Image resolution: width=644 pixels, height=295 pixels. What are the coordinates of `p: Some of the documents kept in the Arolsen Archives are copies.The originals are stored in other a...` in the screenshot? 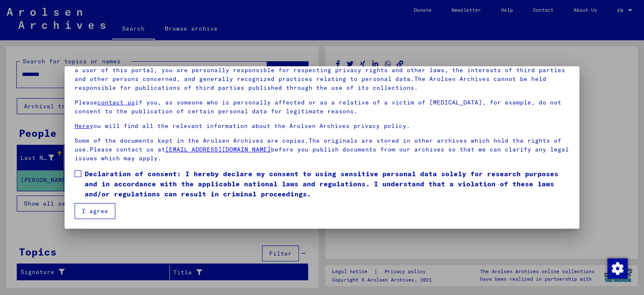 It's located at (322, 149).